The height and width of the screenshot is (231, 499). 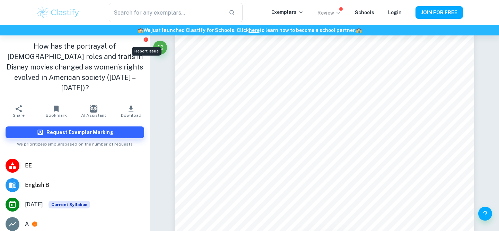 I want to click on button: Request Exemplar Marking, so click(x=75, y=132).